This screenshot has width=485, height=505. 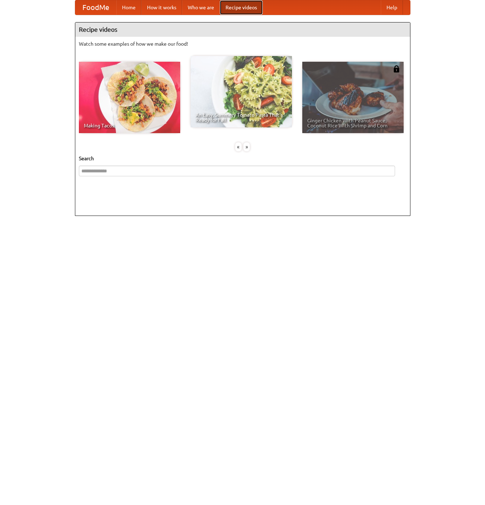 What do you see at coordinates (392, 8) in the screenshot?
I see `a: Help` at bounding box center [392, 8].